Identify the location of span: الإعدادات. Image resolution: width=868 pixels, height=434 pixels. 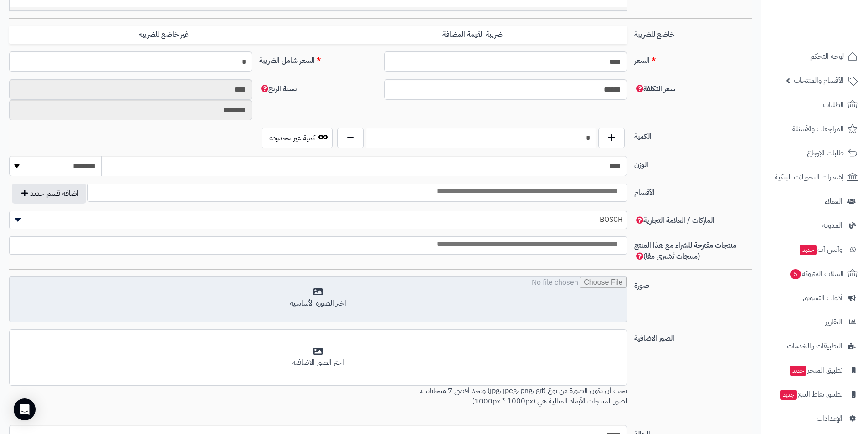
(830, 418).